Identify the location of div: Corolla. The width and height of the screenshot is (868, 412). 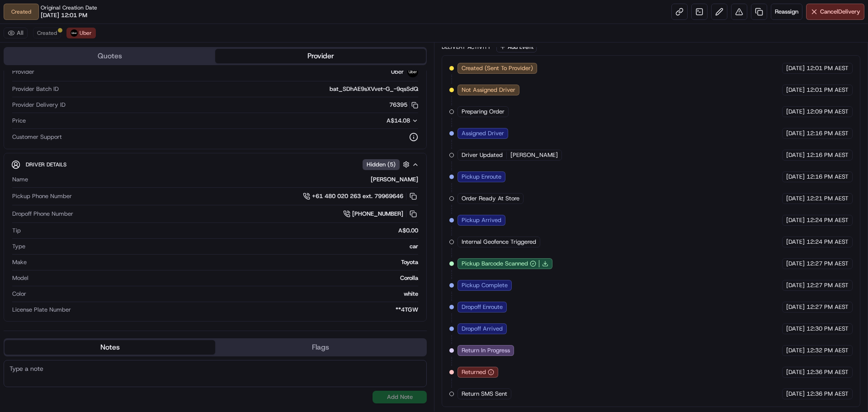
(225, 278).